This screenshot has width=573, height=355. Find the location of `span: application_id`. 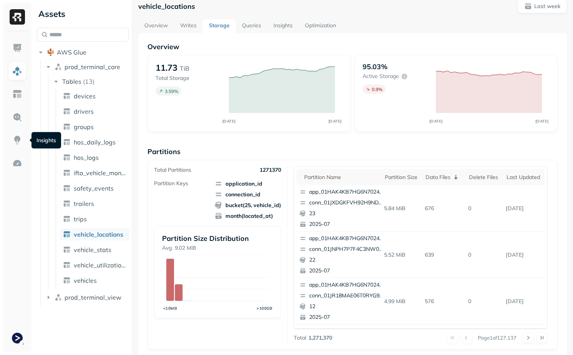

span: application_id is located at coordinates (248, 184).